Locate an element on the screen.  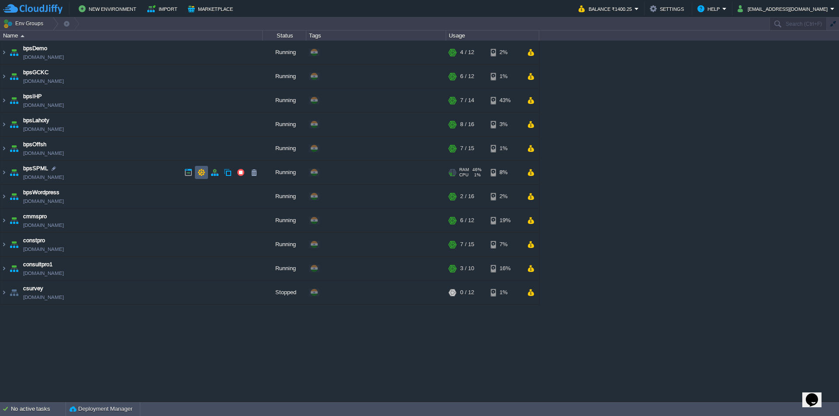
div: Tags is located at coordinates (376, 35).